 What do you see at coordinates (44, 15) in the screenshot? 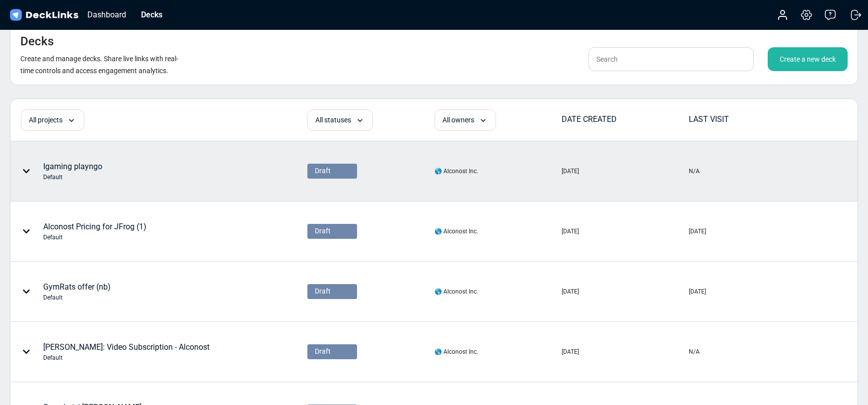
I see `img: DeckLinks` at bounding box center [44, 15].